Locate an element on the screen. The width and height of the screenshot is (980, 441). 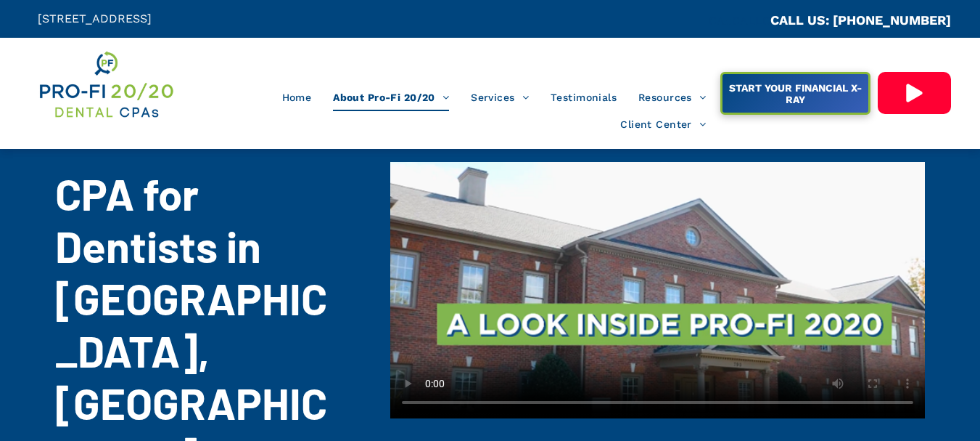
a: START YOUR FINANCIAL X-RAY is located at coordinates (795, 93).